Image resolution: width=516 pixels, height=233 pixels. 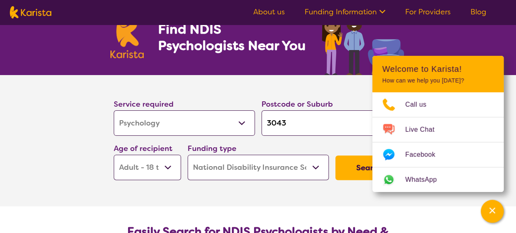 What do you see at coordinates (428, 12) in the screenshot?
I see `a: For Providers` at bounding box center [428, 12].